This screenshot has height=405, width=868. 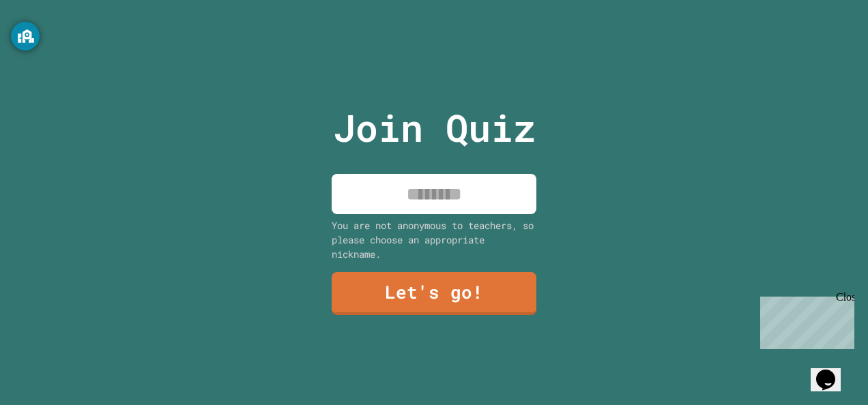 What do you see at coordinates (26, 36) in the screenshot?
I see `button: GoGuardian Privacy Information` at bounding box center [26, 36].